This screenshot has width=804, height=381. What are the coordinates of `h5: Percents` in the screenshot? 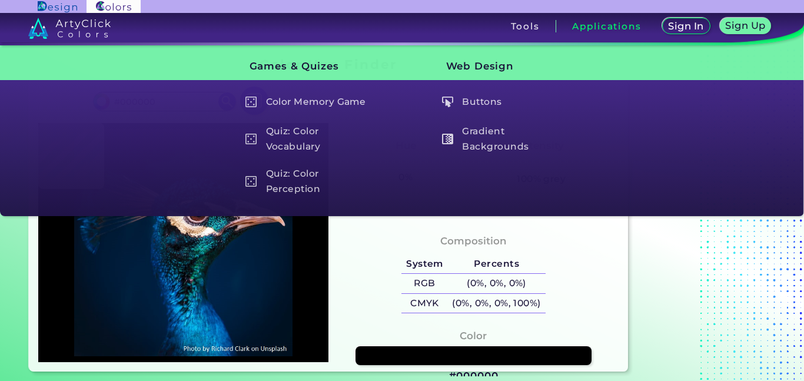 It's located at (497, 264).